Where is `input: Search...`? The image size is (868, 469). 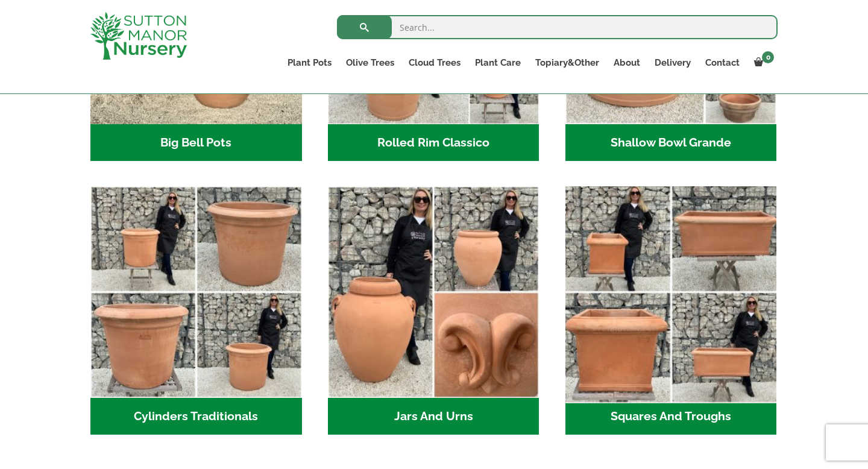
input: Search... is located at coordinates (557, 27).